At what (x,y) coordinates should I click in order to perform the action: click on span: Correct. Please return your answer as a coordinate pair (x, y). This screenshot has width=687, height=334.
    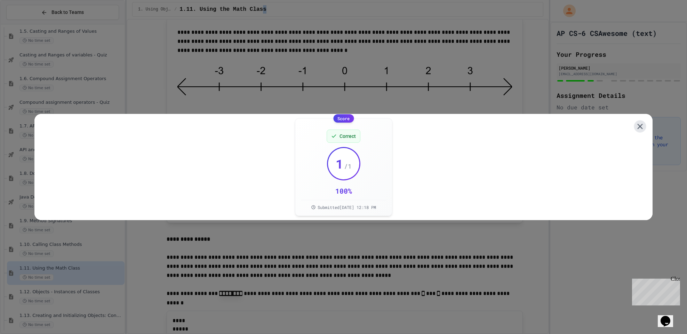
    Looking at the image, I should click on (348, 136).